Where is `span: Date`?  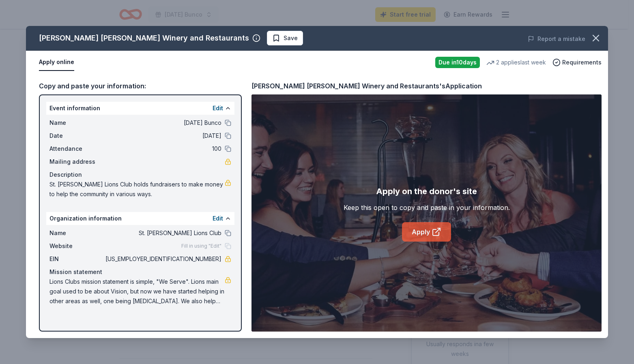 span: Date is located at coordinates (77, 136).